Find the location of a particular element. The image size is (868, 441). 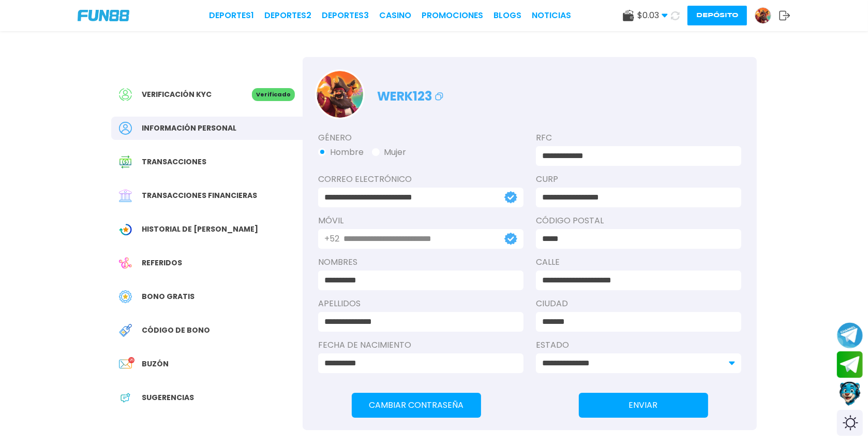

img: Financial Transaction is located at coordinates (125, 195).